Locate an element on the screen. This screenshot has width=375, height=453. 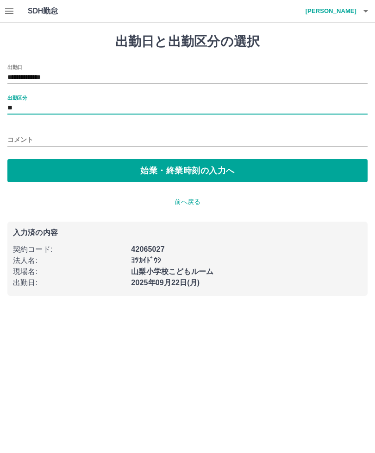
p: 法人名 : is located at coordinates (69, 260).